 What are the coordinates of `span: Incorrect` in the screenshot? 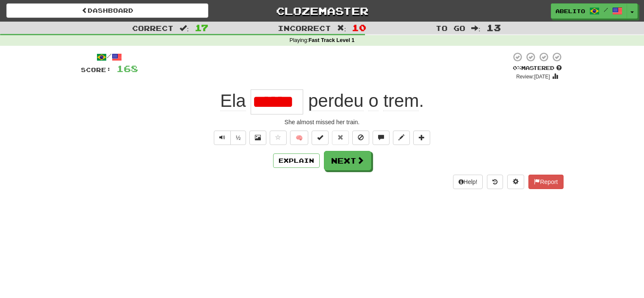 It's located at (304, 28).